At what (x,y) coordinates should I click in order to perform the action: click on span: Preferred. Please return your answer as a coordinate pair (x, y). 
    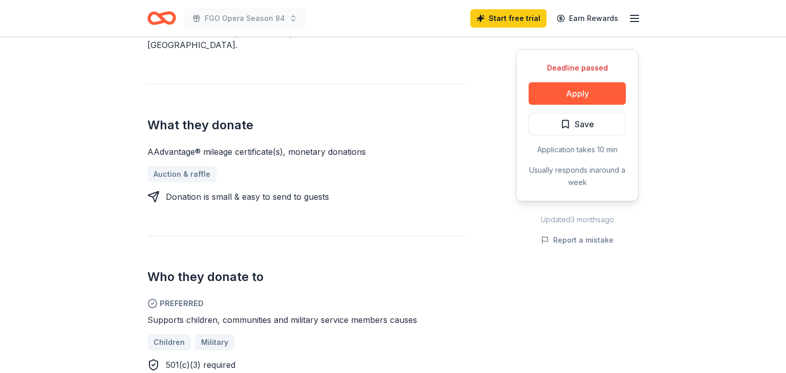
    Looking at the image, I should click on (307, 304).